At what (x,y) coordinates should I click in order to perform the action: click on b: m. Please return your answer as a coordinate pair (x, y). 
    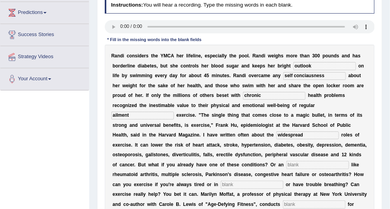
    Looking at the image, I should click on (288, 56).